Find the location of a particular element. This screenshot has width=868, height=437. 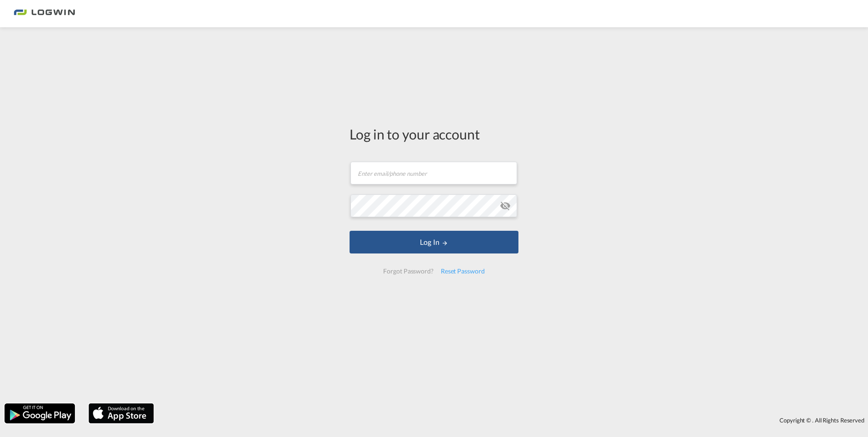

div: Reset Password is located at coordinates (463, 271).